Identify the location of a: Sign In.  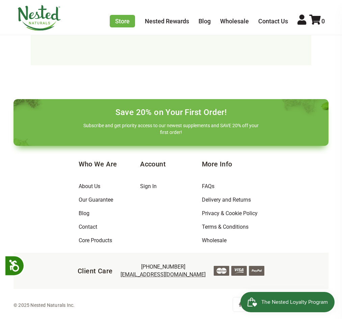
(148, 186).